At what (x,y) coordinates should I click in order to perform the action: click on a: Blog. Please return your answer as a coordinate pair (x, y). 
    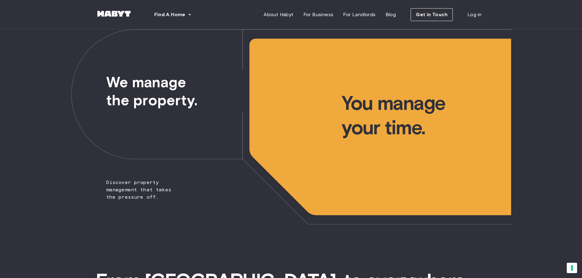
    Looking at the image, I should click on (391, 15).